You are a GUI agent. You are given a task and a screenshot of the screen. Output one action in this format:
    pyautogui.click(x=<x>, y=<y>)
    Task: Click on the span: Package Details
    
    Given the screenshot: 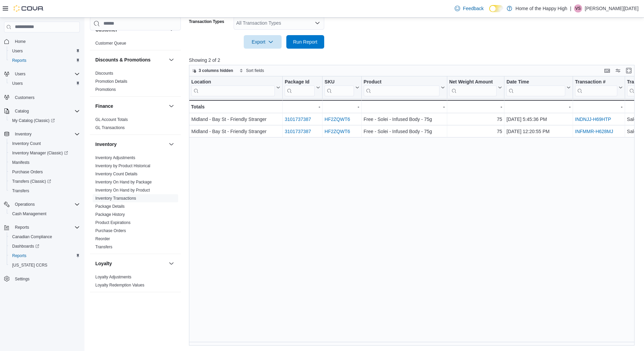 What is the action you would take?
    pyautogui.click(x=110, y=207)
    